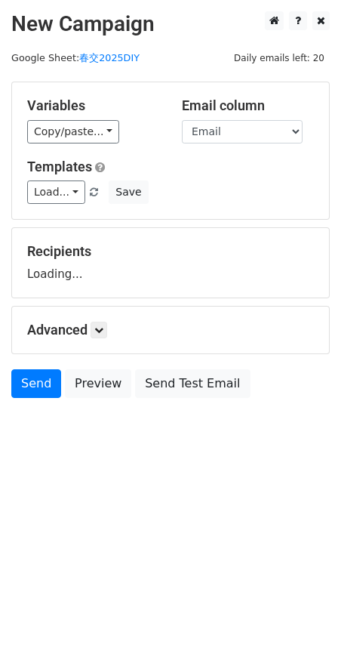  Describe the element at coordinates (248, 106) in the screenshot. I see `h5: Email column` at that location.